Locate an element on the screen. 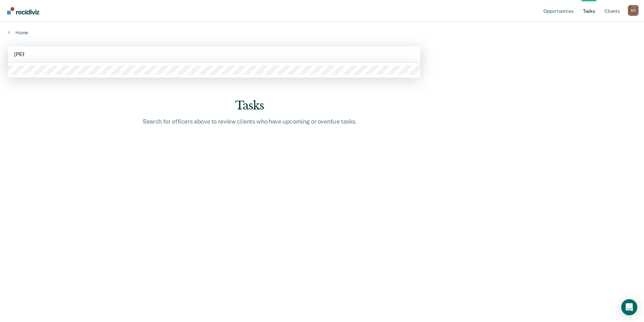 The image size is (644, 322). div: Search for officers above to review clients who have upcoming or overdue tasks. is located at coordinates (249, 122).